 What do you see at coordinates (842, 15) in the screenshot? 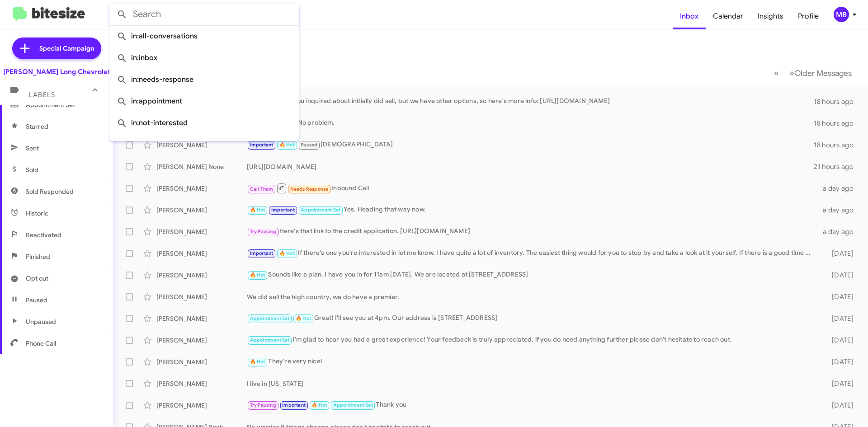
I see `button: MB` at bounding box center [842, 15].